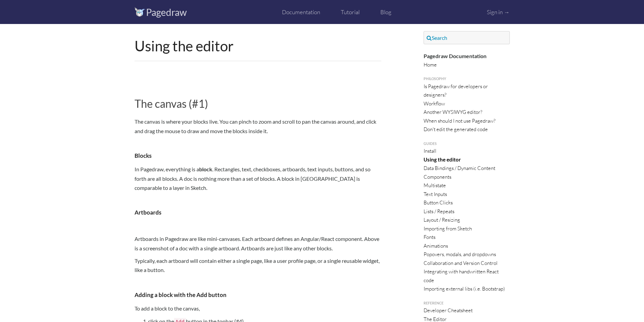  What do you see at coordinates (206, 169) in the screenshot?
I see `strong: block` at bounding box center [206, 169].